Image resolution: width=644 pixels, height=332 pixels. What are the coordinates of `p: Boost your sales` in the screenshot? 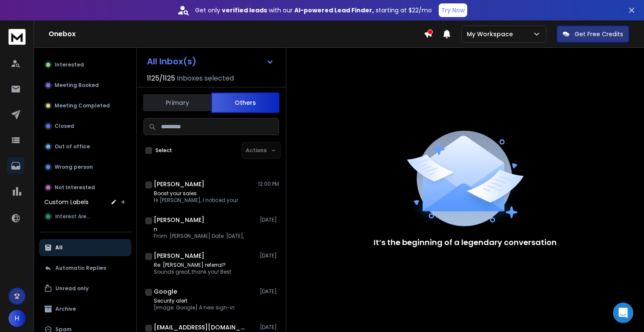 It's located at (196, 193).